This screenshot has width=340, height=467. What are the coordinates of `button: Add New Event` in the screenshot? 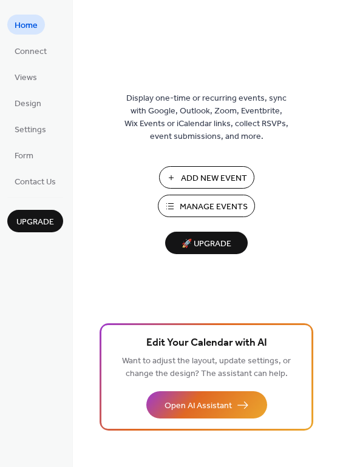 It's located at (206, 177).